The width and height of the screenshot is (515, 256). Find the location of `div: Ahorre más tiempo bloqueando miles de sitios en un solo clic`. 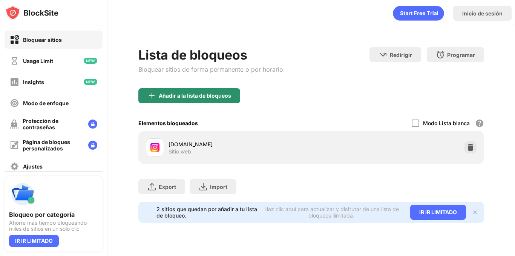

div: Ahorre más tiempo bloqueando miles de sitios en un solo clic is located at coordinates (54, 226).